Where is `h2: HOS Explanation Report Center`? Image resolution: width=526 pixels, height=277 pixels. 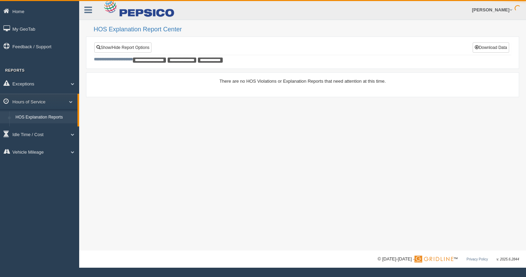 h2: HOS Explanation Report Center is located at coordinates (306, 30).